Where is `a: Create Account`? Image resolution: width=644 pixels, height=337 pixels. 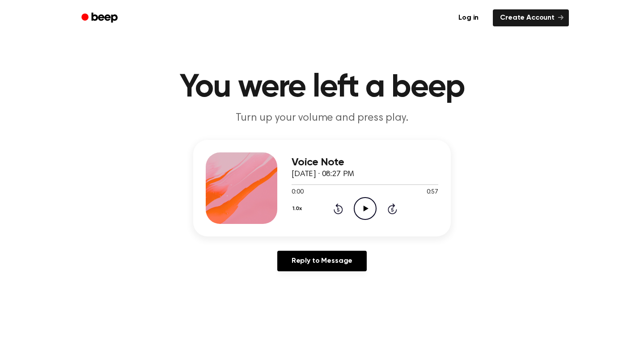 a: Create Account is located at coordinates (531, 18).